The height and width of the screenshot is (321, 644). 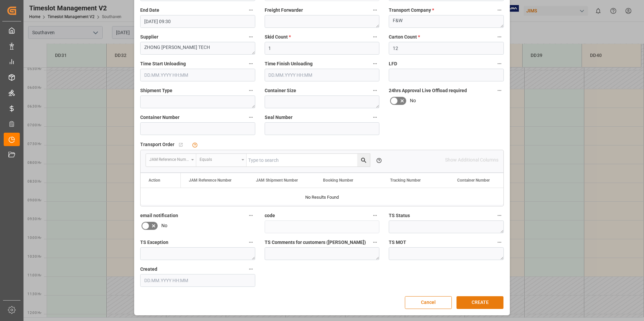 What do you see at coordinates (150, 37) in the screenshot?
I see `span: Supplier` at bounding box center [150, 37].